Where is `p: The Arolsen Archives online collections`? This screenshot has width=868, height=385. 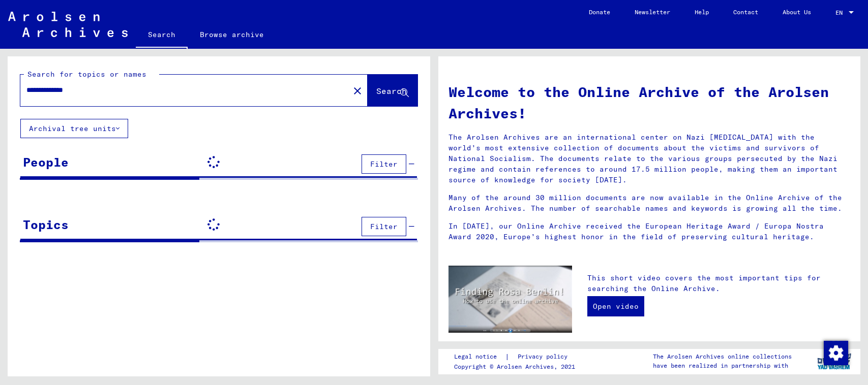
p: The Arolsen Archives online collections is located at coordinates (722, 357).